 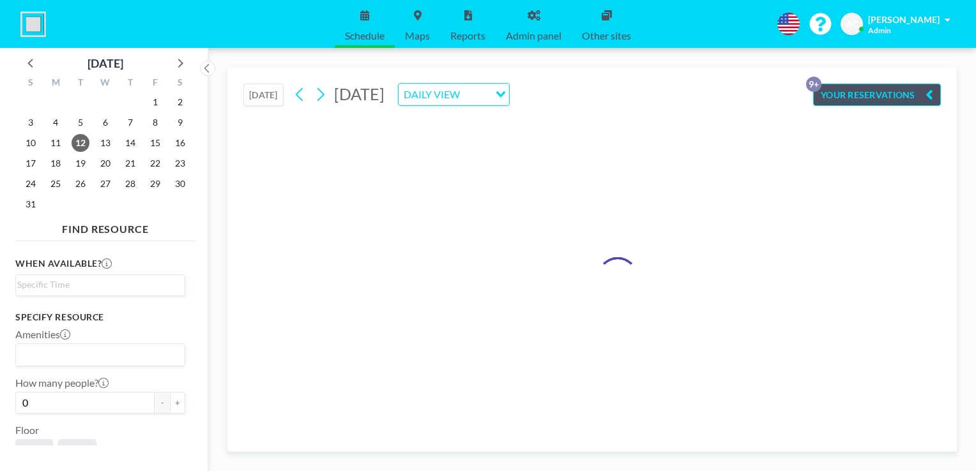 I want to click on span: Thursday, May 21, 2026, so click(x=130, y=164).